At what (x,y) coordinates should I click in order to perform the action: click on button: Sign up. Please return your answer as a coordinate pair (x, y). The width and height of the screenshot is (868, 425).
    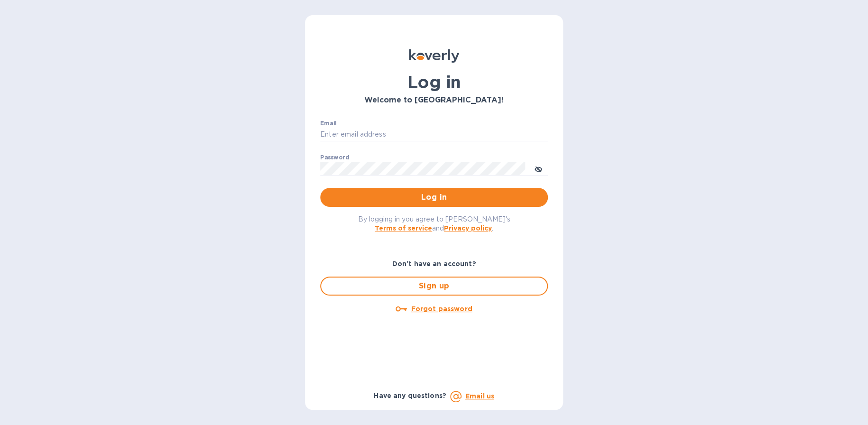
    Looking at the image, I should click on (434, 286).